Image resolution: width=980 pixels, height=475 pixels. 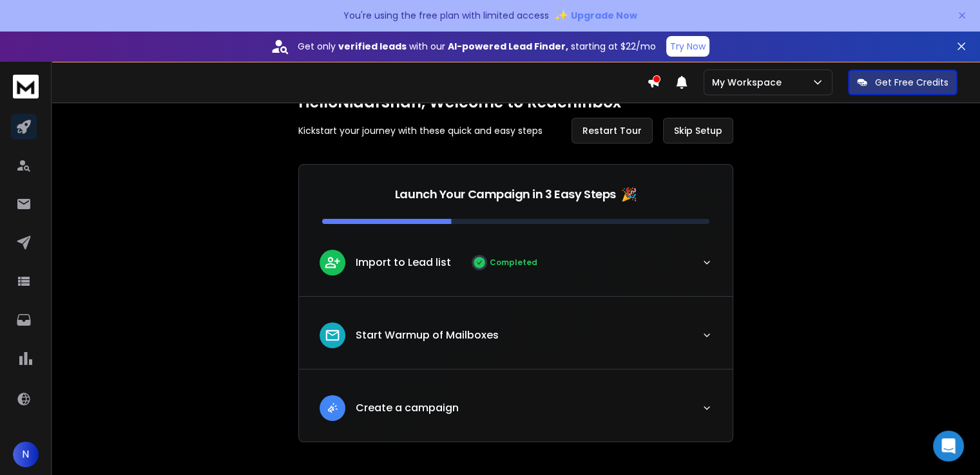 I want to click on span: N, so click(x=26, y=455).